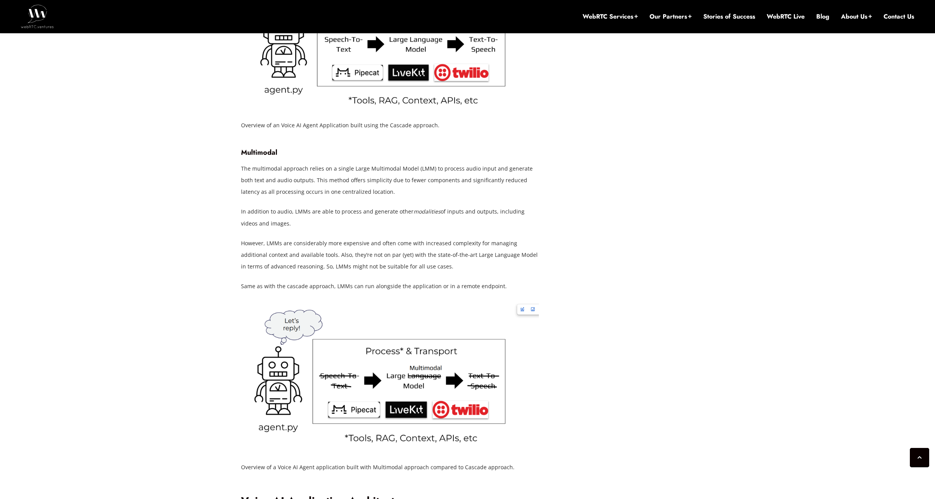 This screenshot has height=499, width=935. Describe the element at coordinates (786, 17) in the screenshot. I see `a: WebRTC Live` at that location.